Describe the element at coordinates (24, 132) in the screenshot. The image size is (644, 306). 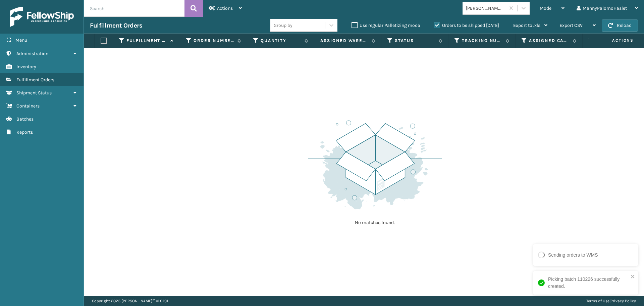
I see `span: Reports` at that location.